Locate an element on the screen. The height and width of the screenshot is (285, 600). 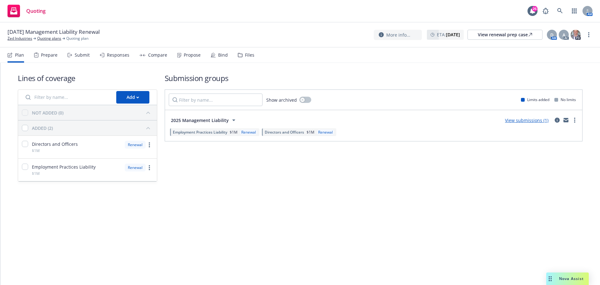
img: photo is located at coordinates (575, 35).